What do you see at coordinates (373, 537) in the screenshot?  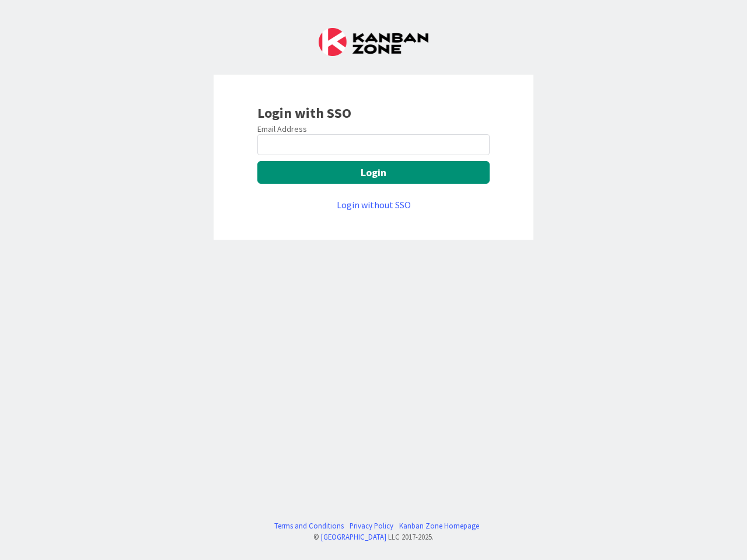 I see `div: © LLC 2017- 2025 .` at bounding box center [373, 537].